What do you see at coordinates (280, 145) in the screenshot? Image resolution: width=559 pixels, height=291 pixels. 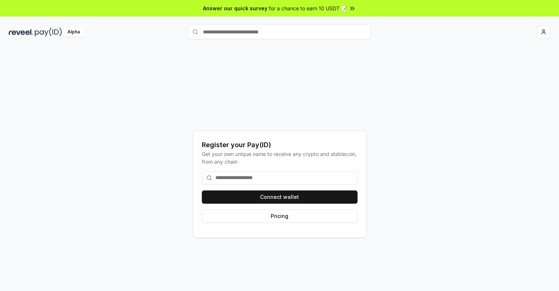 I see `div: Register your Pay(ID)` at bounding box center [280, 145].